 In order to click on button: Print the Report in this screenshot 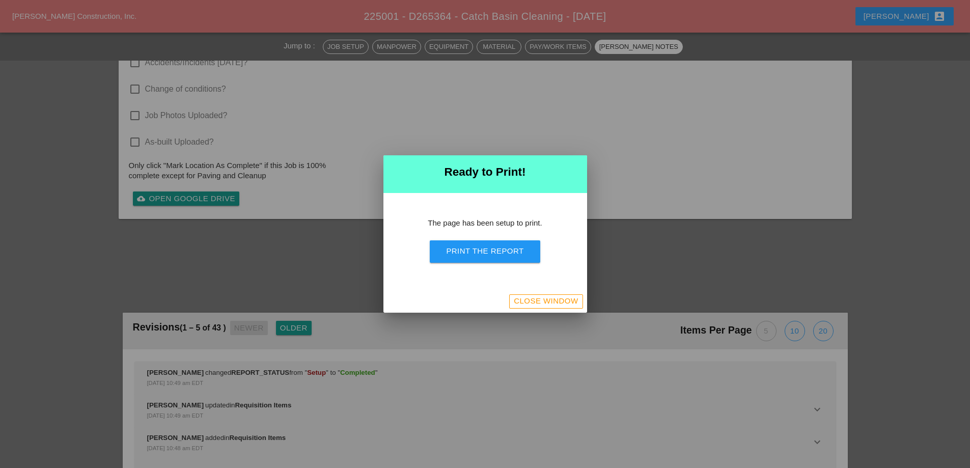, I will do `click(485, 252)`.